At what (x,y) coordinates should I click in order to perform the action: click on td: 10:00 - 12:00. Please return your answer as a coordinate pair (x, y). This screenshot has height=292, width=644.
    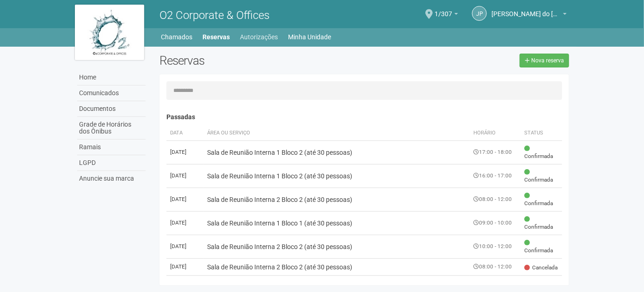
    Looking at the image, I should click on (495, 246).